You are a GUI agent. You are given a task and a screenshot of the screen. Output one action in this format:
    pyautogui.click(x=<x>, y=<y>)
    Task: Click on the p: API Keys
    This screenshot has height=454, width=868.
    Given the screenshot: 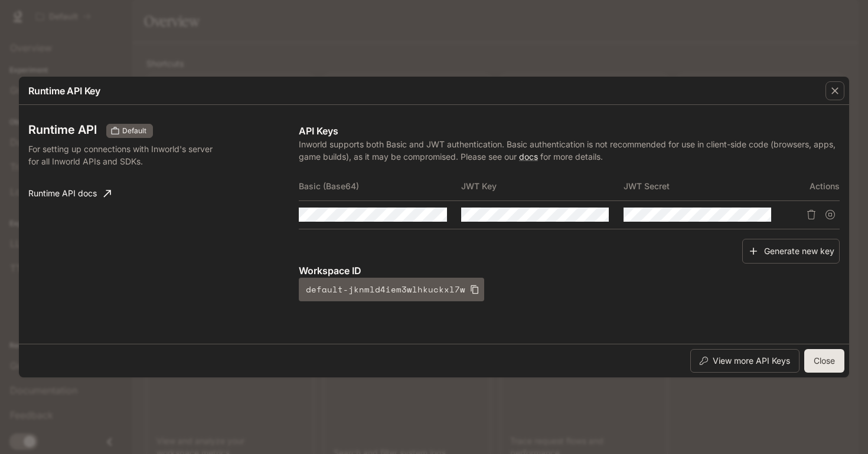 What is the action you would take?
    pyautogui.click(x=569, y=131)
    